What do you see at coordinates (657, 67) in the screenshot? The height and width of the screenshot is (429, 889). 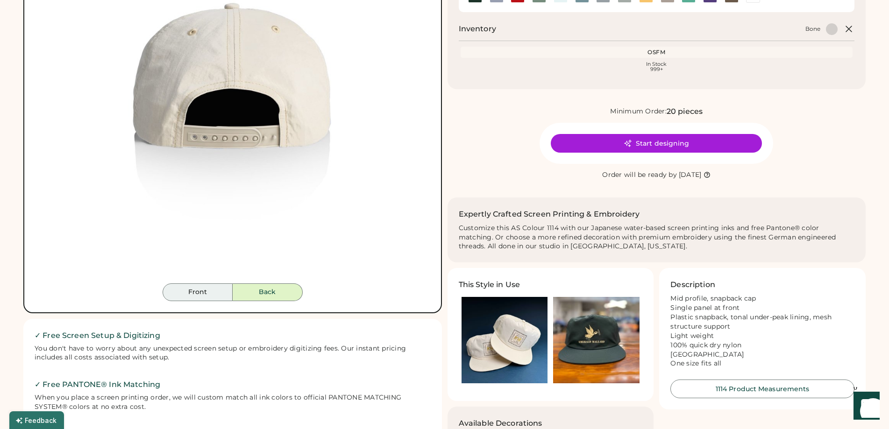 I see `div: In Stock 999+` at bounding box center [657, 67].